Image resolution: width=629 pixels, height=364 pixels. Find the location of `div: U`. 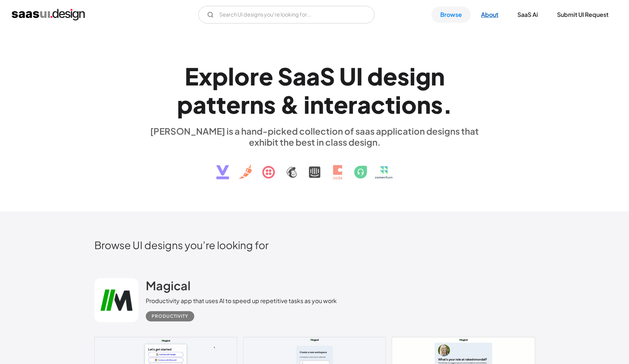

div: U is located at coordinates (348, 76).